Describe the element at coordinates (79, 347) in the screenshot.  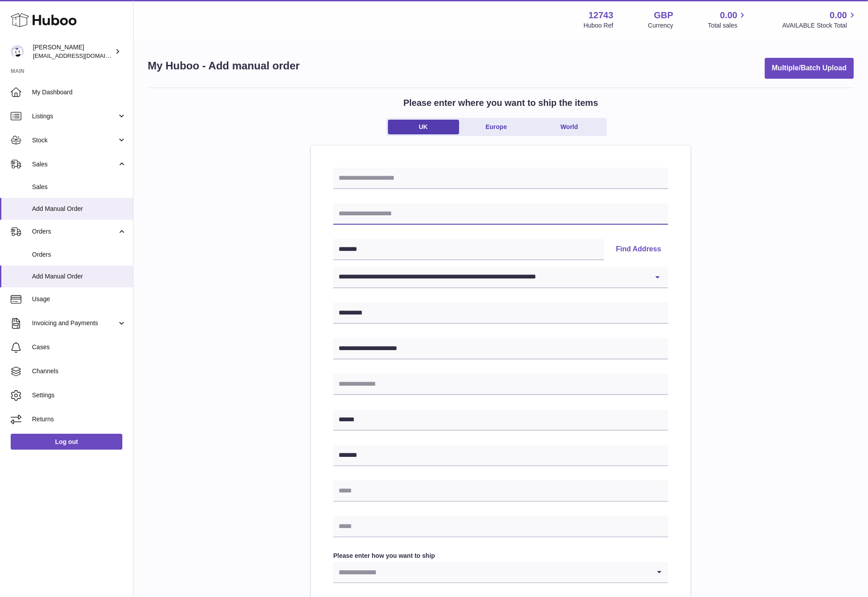
I see `span: Cases` at that location.